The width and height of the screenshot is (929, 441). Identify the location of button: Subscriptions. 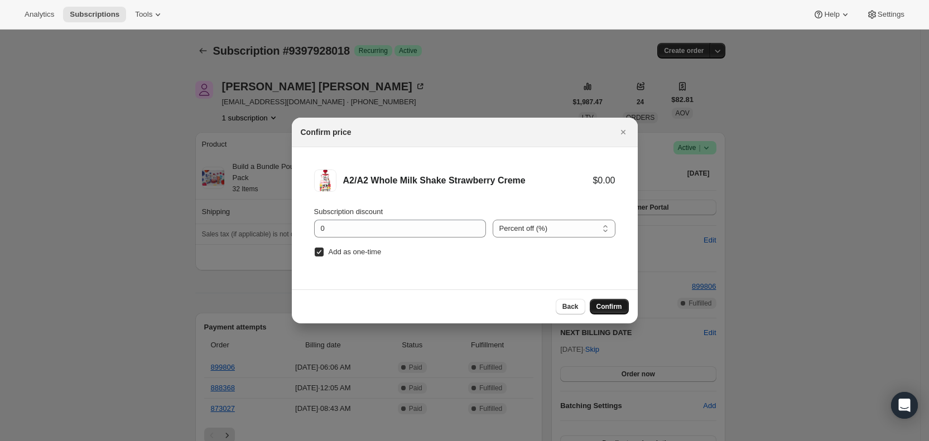
(94, 15).